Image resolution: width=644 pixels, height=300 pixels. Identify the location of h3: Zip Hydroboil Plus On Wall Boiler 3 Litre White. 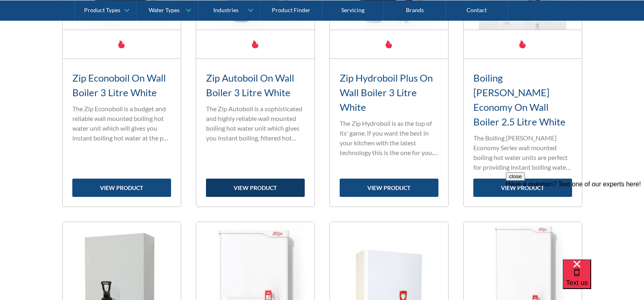
(389, 92).